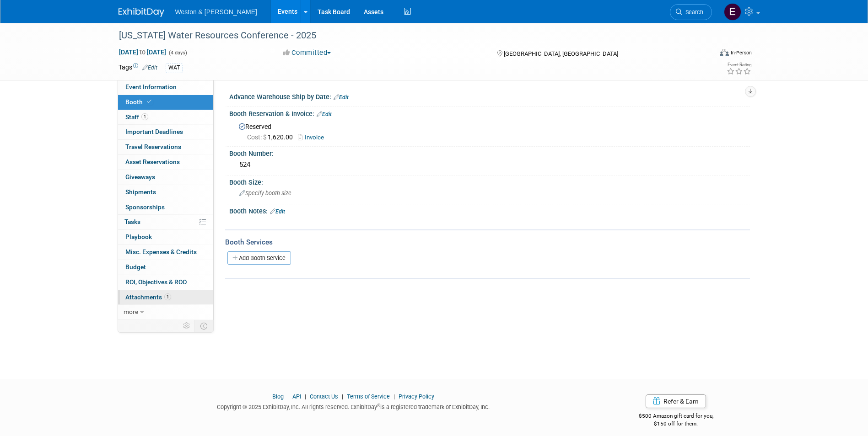 The height and width of the screenshot is (436, 868). Describe the element at coordinates (165, 237) in the screenshot. I see `a: Playbook` at that location.